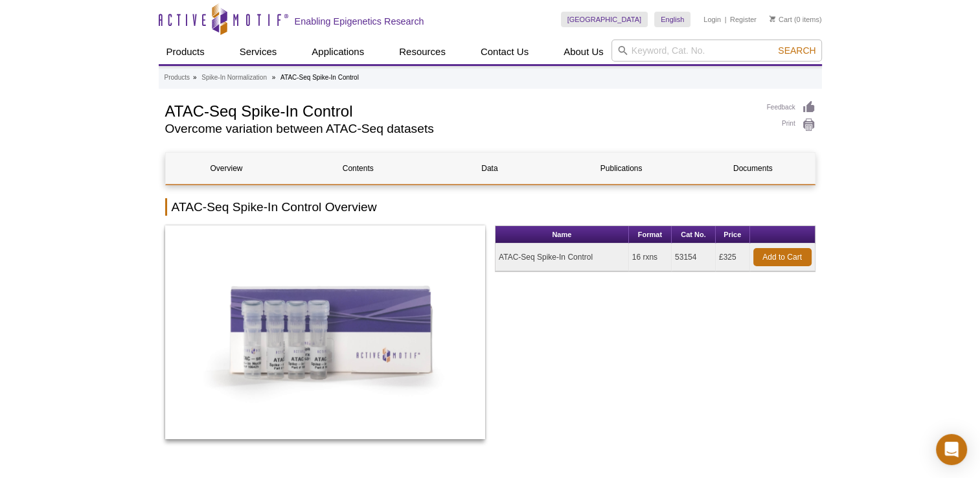 This screenshot has width=980, height=478. Describe the element at coordinates (716, 50) in the screenshot. I see `input: Keyword, Cat. No.` at that location.